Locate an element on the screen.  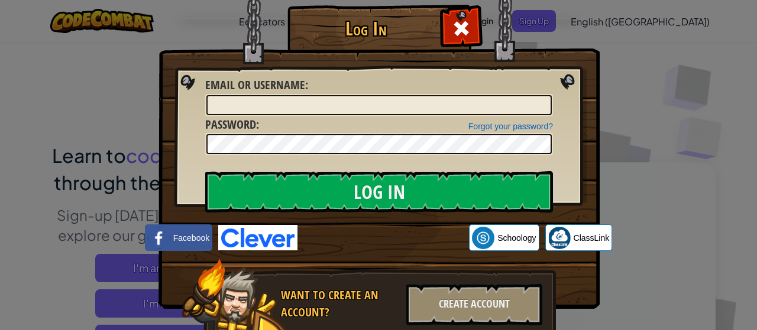
span: Password is located at coordinates (231, 124).